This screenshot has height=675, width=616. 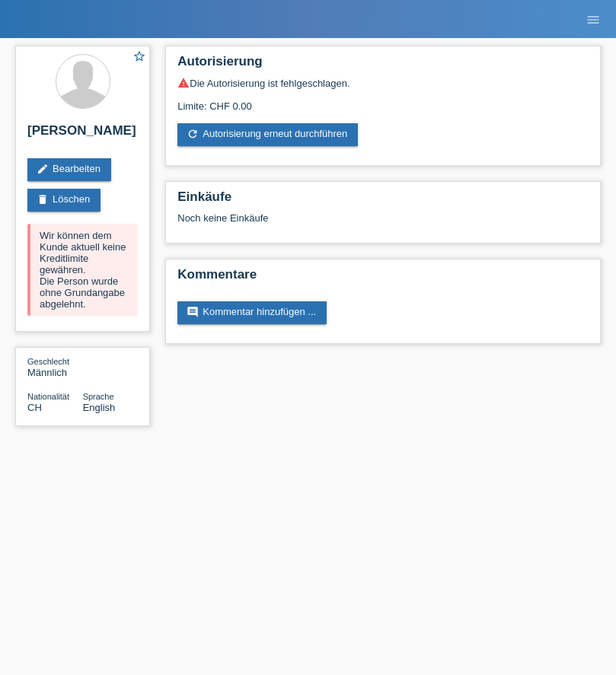 I want to click on i: warning, so click(x=183, y=83).